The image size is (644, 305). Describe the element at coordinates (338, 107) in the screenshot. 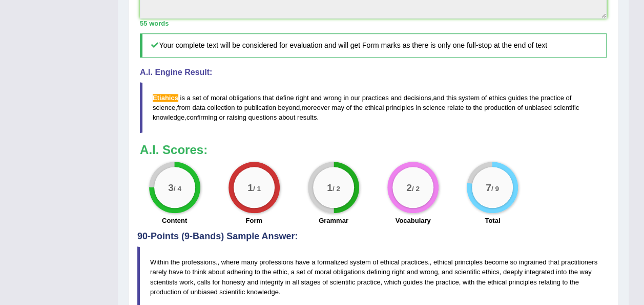

I see `span: may` at that location.